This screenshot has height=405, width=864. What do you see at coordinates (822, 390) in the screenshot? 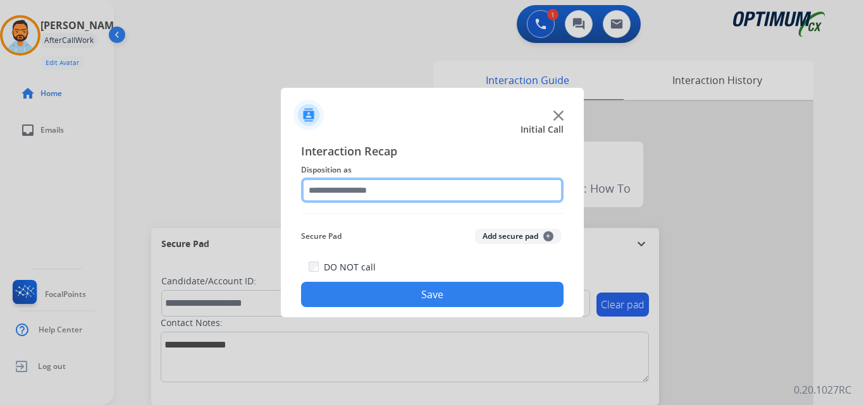
I see `p: 0.20.1027RC` at bounding box center [822, 390].